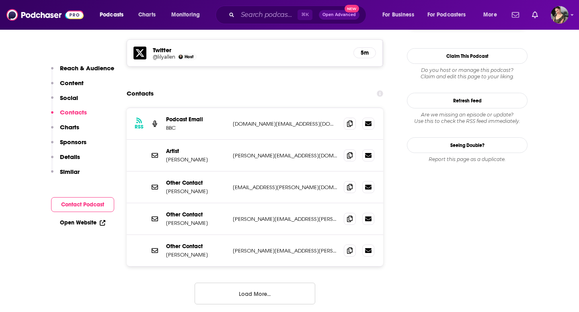  Describe the element at coordinates (82, 205) in the screenshot. I see `button: Contact Podcast` at that location.